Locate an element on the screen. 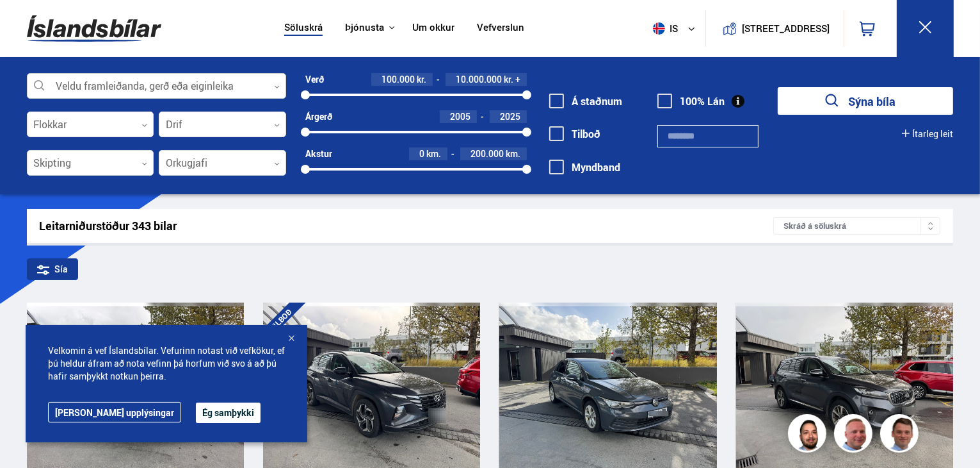 This screenshot has height=468, width=980. span: 2025 is located at coordinates (510, 116).